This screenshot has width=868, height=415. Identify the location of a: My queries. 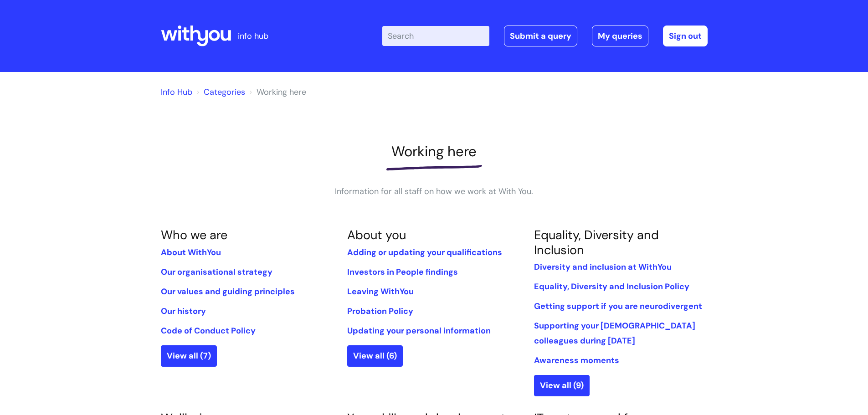
(620, 36).